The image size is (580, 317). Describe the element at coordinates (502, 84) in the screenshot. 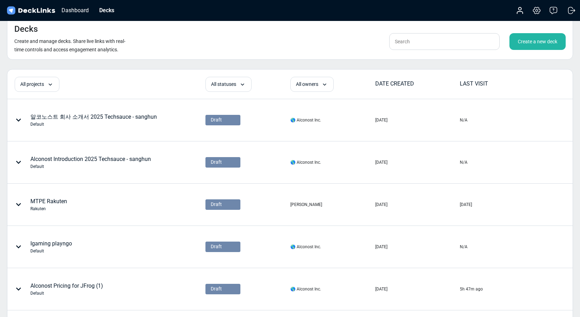

I see `div: LAST VISIT` at that location.